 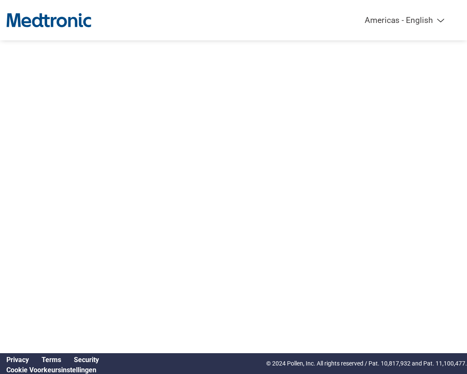 I want to click on p: © 2024 Pollen, Inc. All rights reserved / Pat. 10,817,932 and Pat. 11,100,477., so click(x=367, y=363).